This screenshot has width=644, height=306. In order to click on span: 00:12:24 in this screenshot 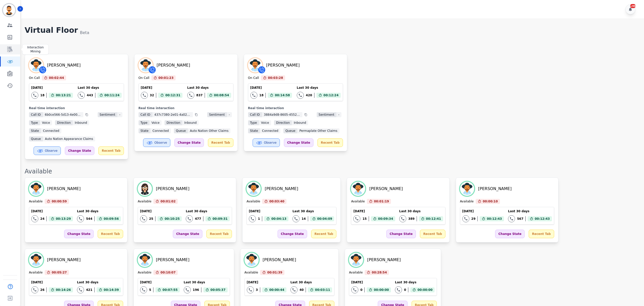, I will do `click(331, 95)`.